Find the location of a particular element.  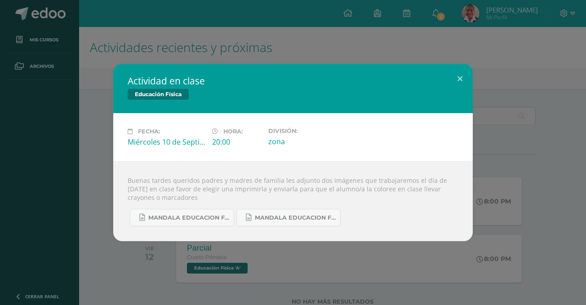

span: Fecha: is located at coordinates (149, 131).